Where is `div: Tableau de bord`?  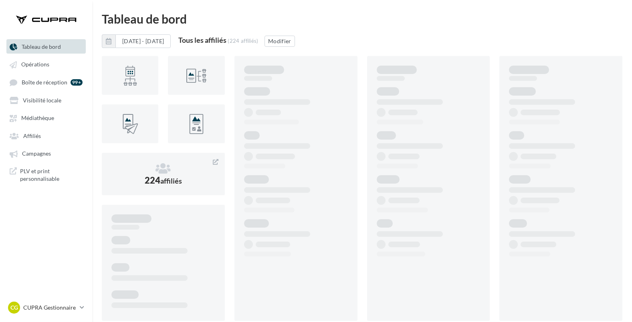
div: Tableau de bord is located at coordinates (362, 19).